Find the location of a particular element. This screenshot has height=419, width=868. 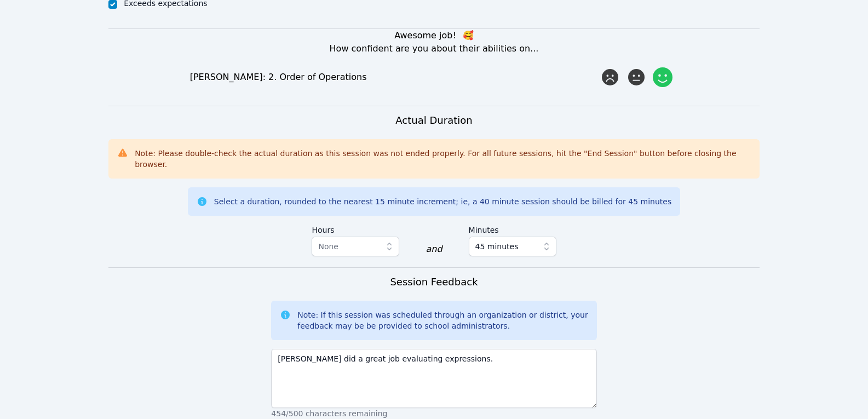

button: None is located at coordinates (356, 246).